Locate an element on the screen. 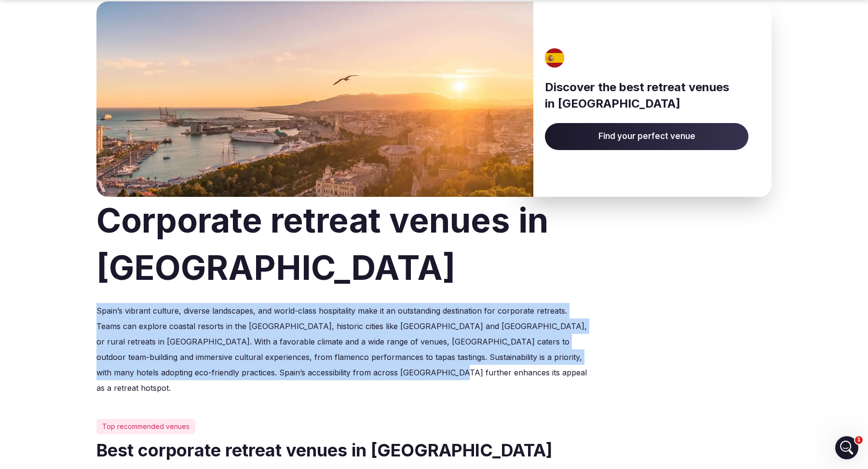 The height and width of the screenshot is (469, 868). p: Spain’s vibrant culture, diverse landscapes, and world-class hospitality make it an outstanding d... is located at coordinates (343, 349).